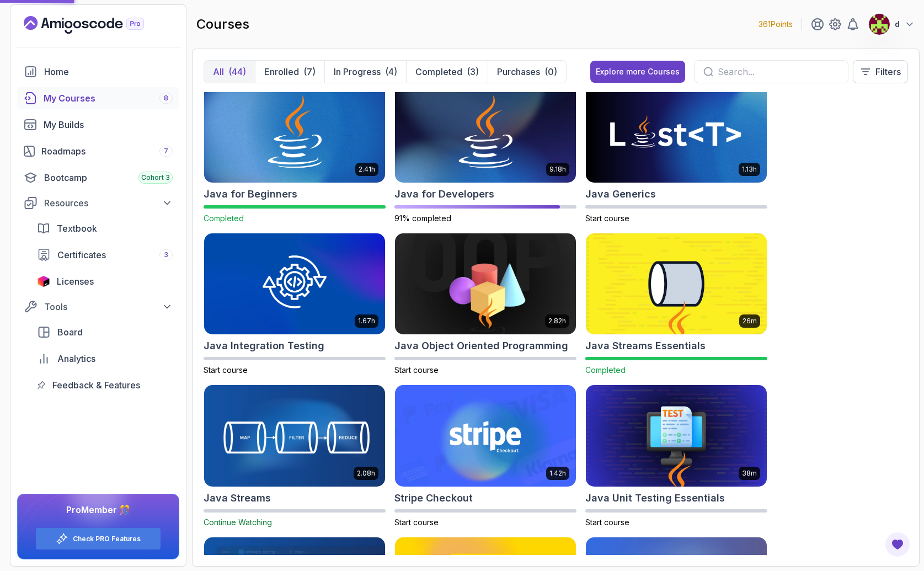 This screenshot has height=571, width=924. What do you see at coordinates (166, 151) in the screenshot?
I see `span: 7` at bounding box center [166, 151].